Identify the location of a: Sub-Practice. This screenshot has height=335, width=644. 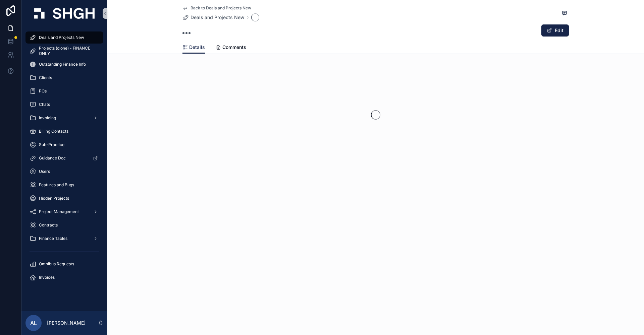
(64, 145).